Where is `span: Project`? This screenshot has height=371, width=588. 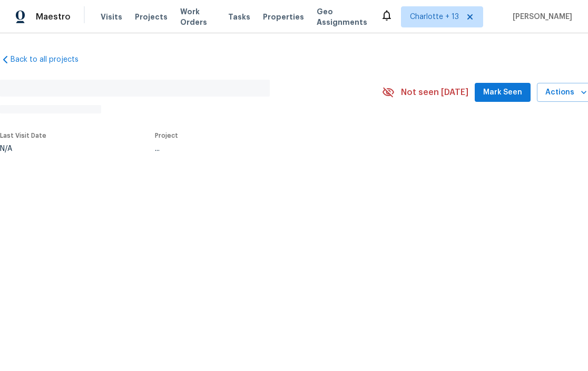 span: Project is located at coordinates (167, 135).